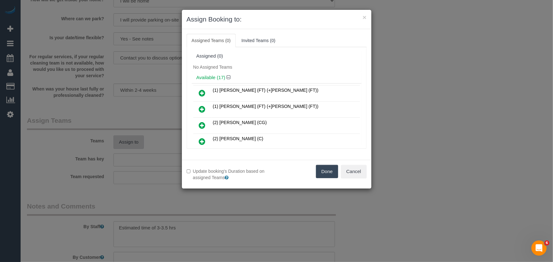 The height and width of the screenshot is (262, 553). I want to click on input: Update booking's Duration based on assigned Teams, so click(188, 171).